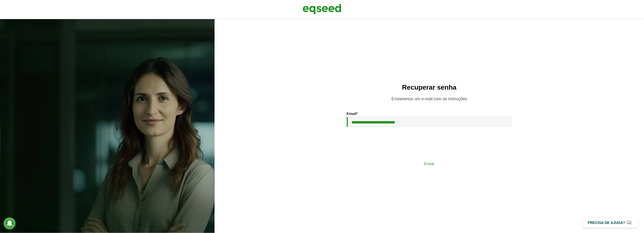 The height and width of the screenshot is (233, 644). I want to click on p: Enviaremos um e-mail com as instruções, so click(429, 98).